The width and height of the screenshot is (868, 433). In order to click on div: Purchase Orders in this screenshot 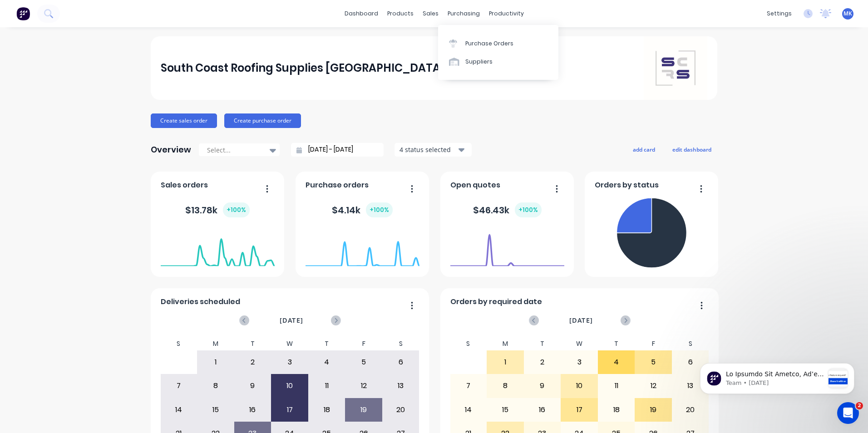, I will do `click(489, 44)`.